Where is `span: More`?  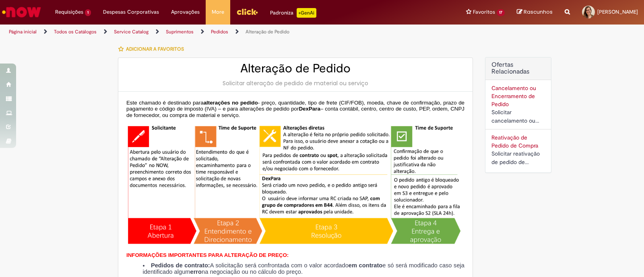
span: More is located at coordinates (218, 12).